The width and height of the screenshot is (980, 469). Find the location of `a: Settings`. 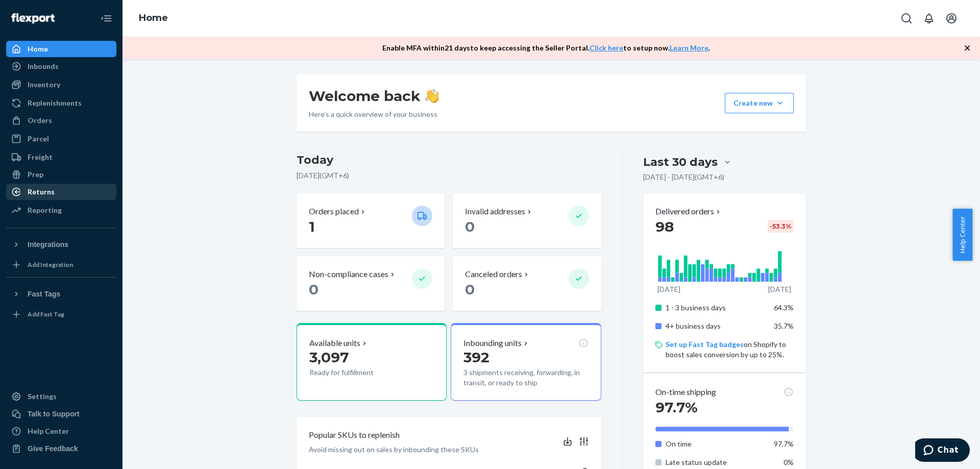

a: Settings is located at coordinates (61, 397).